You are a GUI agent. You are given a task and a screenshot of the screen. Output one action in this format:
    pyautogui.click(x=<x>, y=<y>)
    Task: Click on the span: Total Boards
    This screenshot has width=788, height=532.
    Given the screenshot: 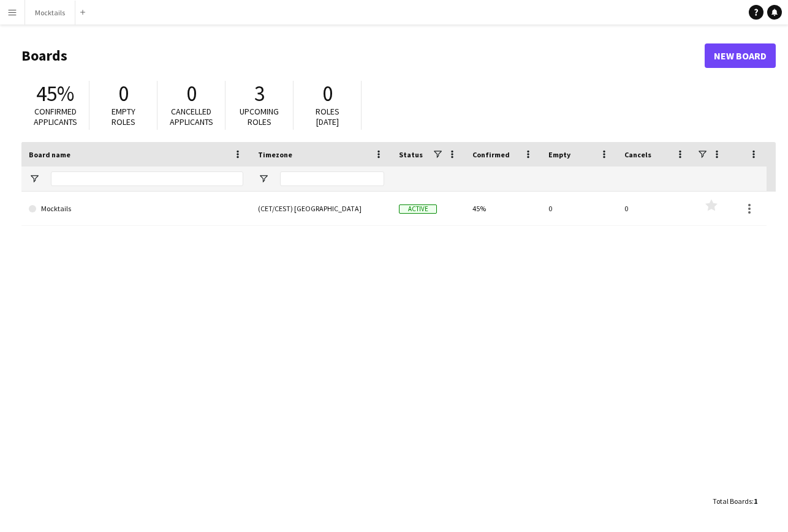 What is the action you would take?
    pyautogui.click(x=732, y=501)
    